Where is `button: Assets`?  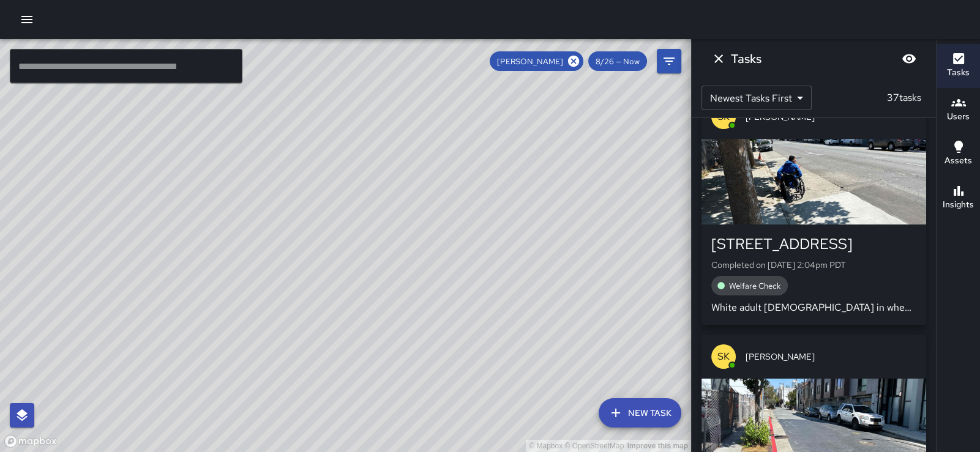
button: Assets is located at coordinates (958, 154).